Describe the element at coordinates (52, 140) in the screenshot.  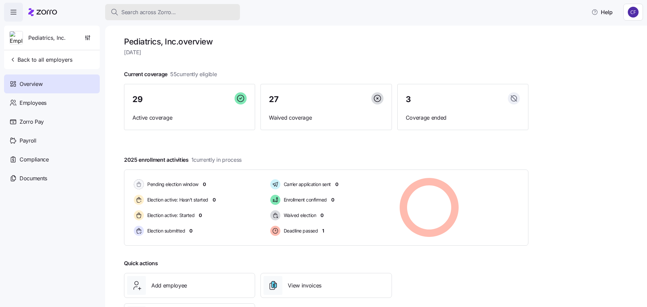
I see `a: Payroll` at that location.